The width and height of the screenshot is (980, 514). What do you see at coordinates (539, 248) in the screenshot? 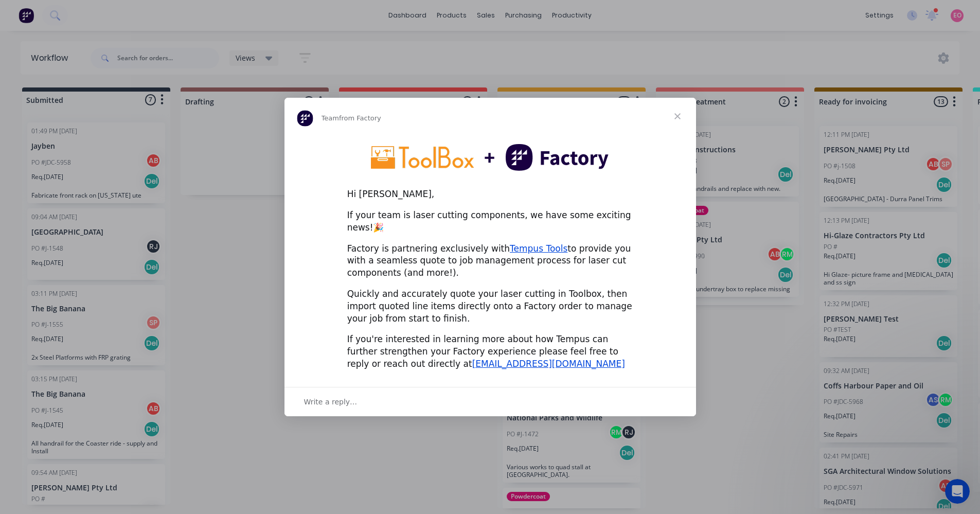
I see `a: Tempus Tools` at bounding box center [539, 248].